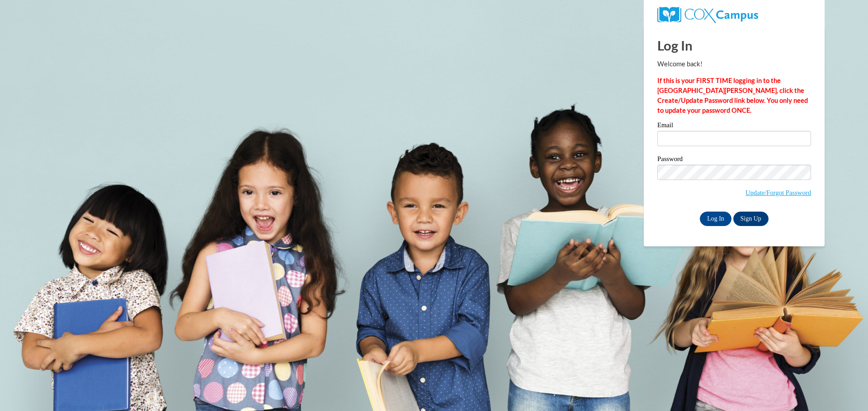 This screenshot has width=868, height=411. What do you see at coordinates (751, 219) in the screenshot?
I see `a: Sign Up` at bounding box center [751, 219].